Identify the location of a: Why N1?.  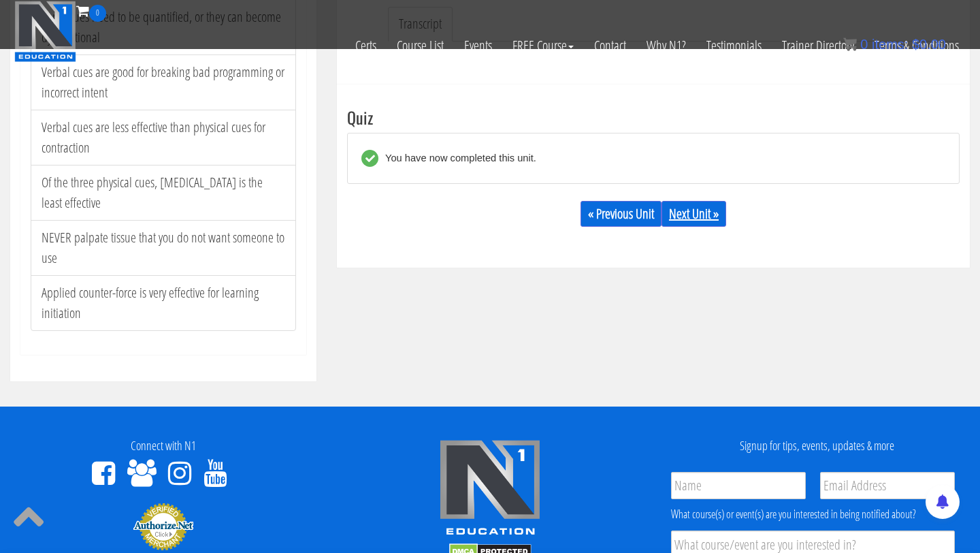
(666, 46).